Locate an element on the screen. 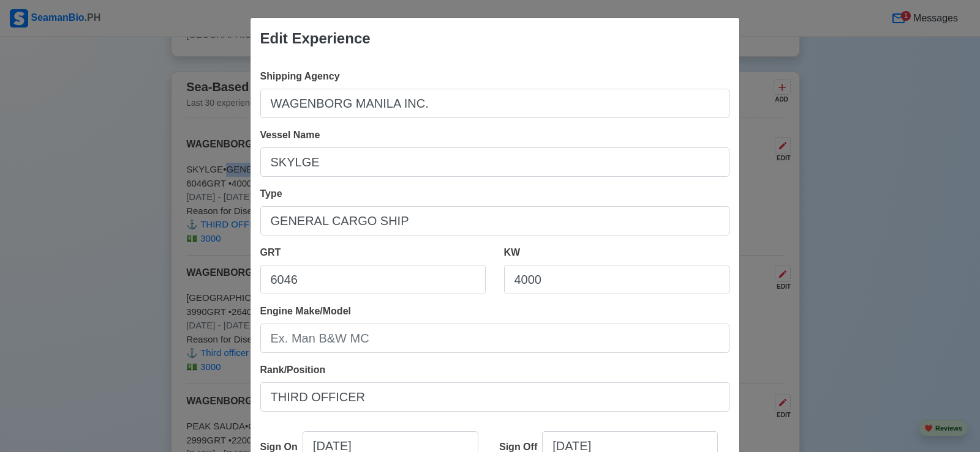  input: Bulk, Container, etc. is located at coordinates (495, 221).